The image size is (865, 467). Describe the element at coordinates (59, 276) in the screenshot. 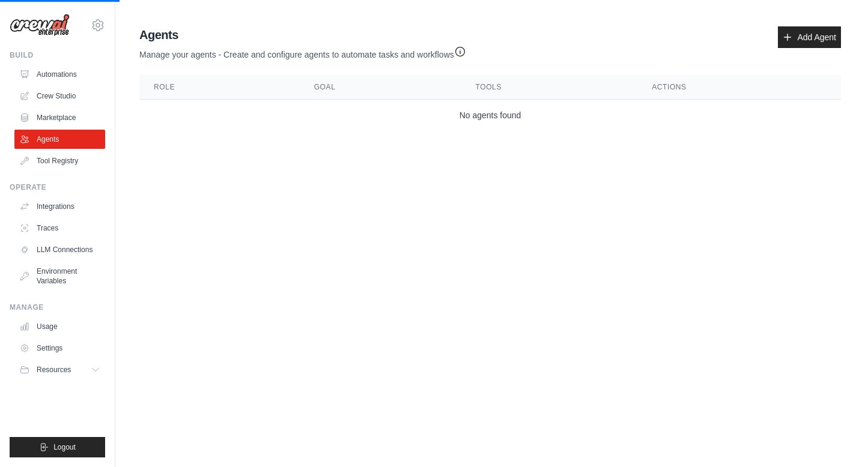

I see `a: Environment Variables` at that location.